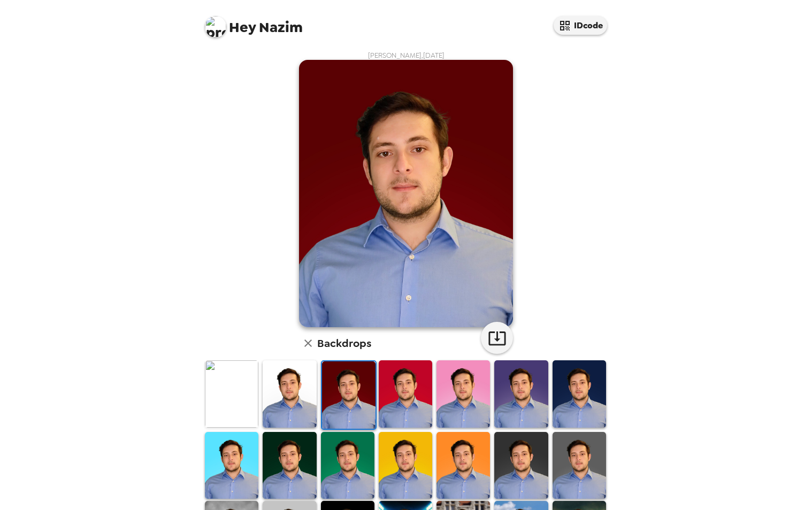  What do you see at coordinates (231, 394) in the screenshot?
I see `img: Original` at bounding box center [231, 394].